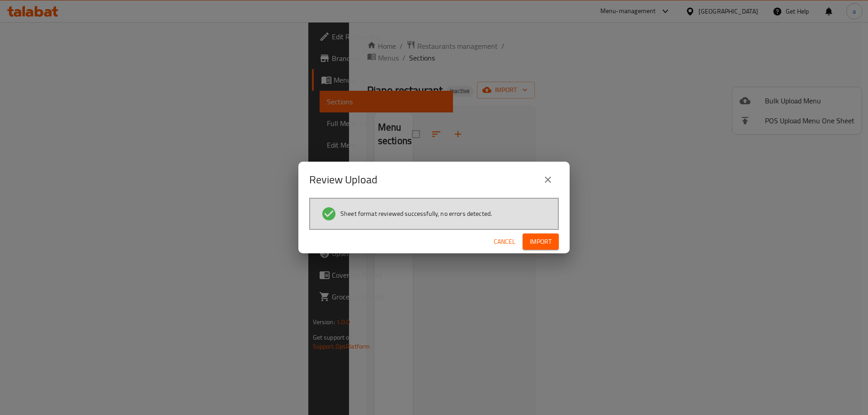 This screenshot has height=415, width=868. I want to click on span: Cancel, so click(505, 242).